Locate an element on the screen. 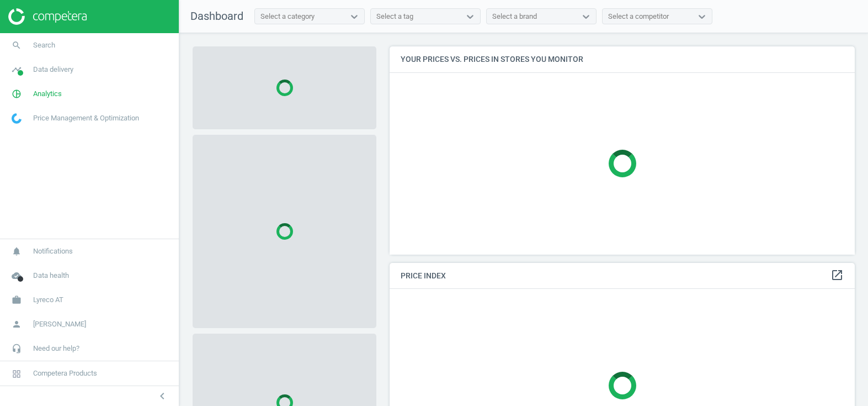 The width and height of the screenshot is (868, 406). h4: Price Index is located at coordinates (622, 275).